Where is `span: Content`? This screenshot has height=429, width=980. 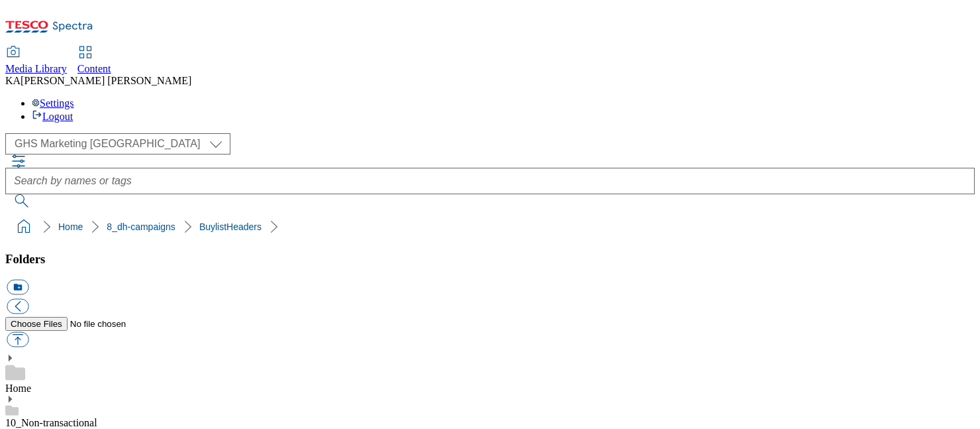 span: Content is located at coordinates (94, 69).